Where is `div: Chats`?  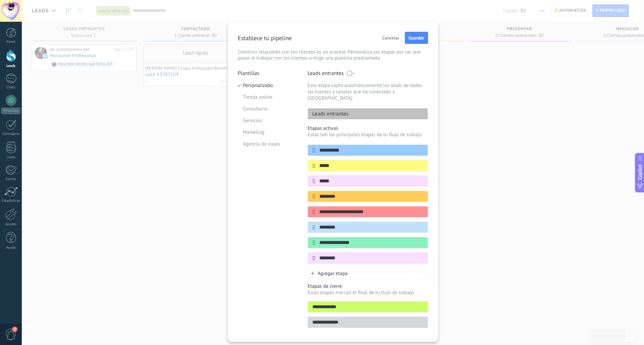
div: Chats is located at coordinates (11, 87).